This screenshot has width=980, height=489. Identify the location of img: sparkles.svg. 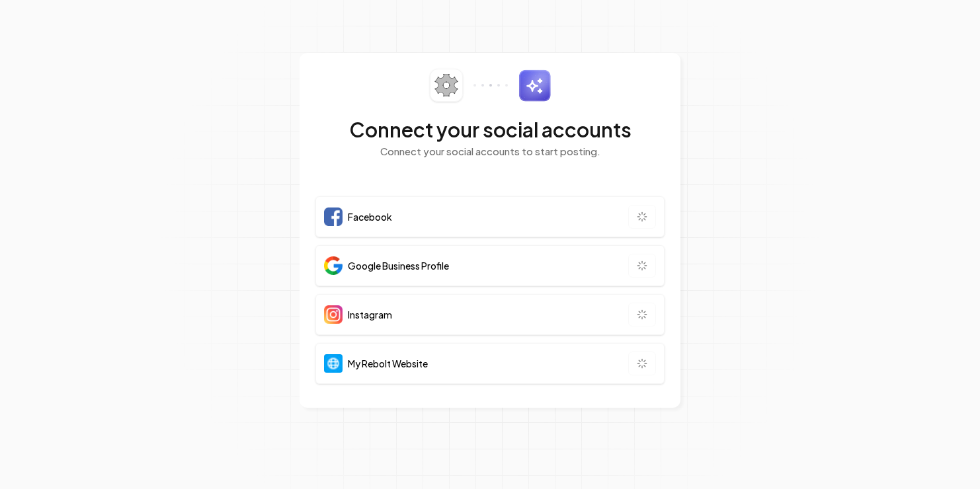
(534, 85).